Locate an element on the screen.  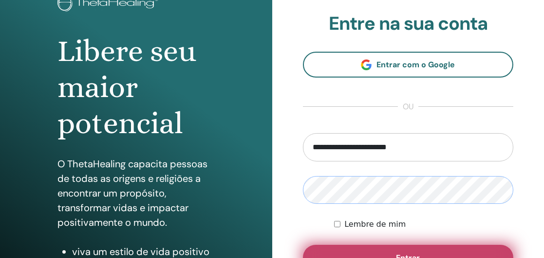
font: Entre na sua conta is located at coordinates (408, 23).